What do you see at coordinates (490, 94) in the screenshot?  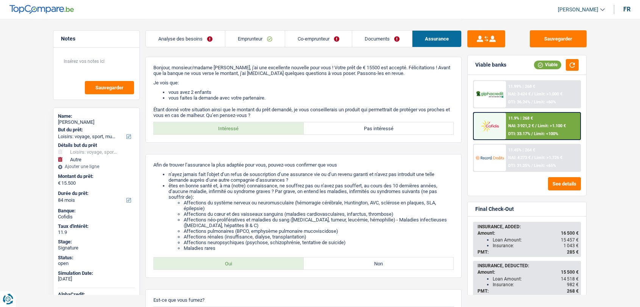 I see `img: AlphaCredit` at bounding box center [490, 94].